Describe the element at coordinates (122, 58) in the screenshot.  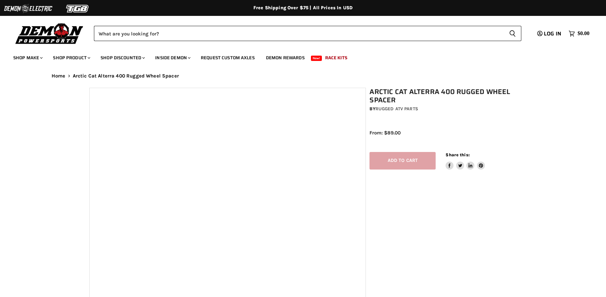
I see `a: Shop Discounted` at that location.